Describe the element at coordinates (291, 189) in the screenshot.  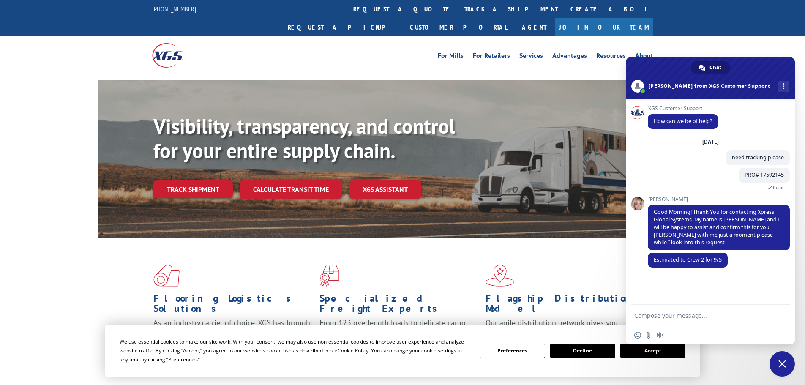
I see `a: Calculate transit time` at that location.